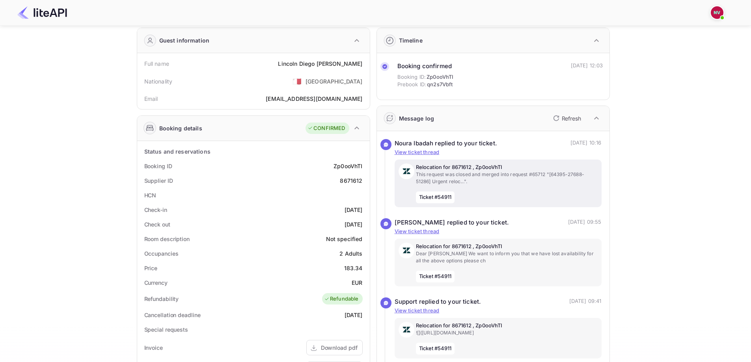  Describe the element at coordinates (184, 40) in the screenshot. I see `div: Guest information` at that location.